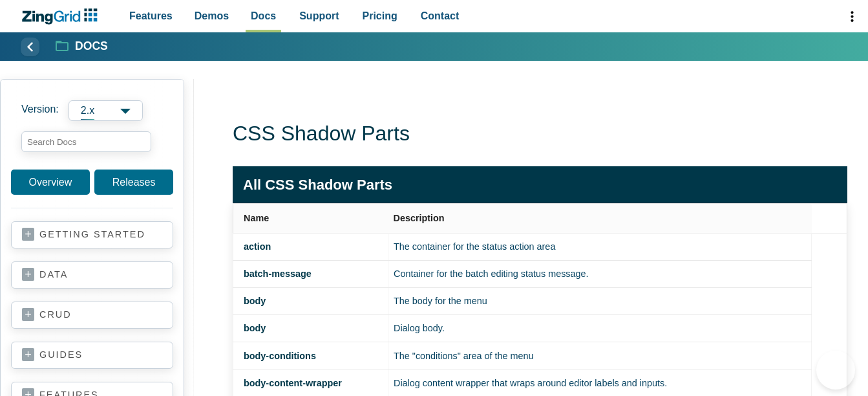 The image size is (868, 396). Describe the element at coordinates (293, 383) in the screenshot. I see `strong: body-content-wrapper` at that location.